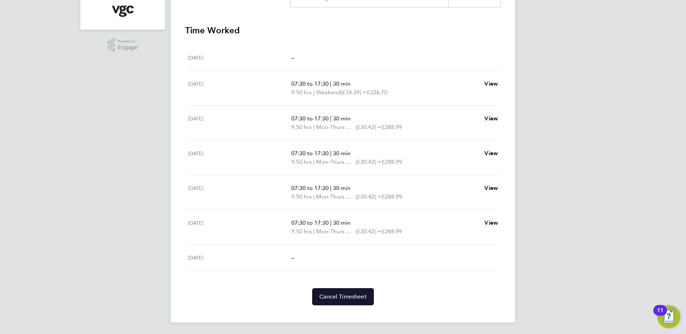 This screenshot has width=686, height=334. I want to click on span: Powered by, so click(128, 41).